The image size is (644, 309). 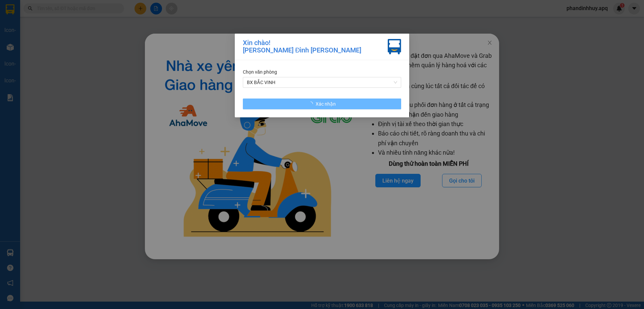 I want to click on span: Xác nhận, so click(x=326, y=104).